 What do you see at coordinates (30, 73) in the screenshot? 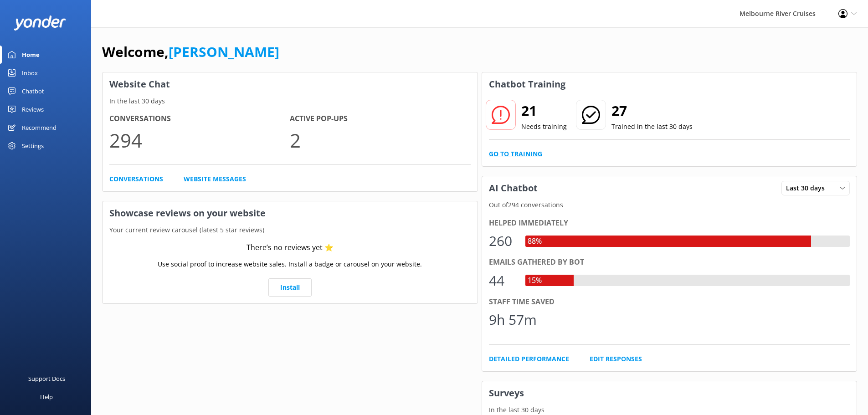
I see `div: Inbox` at bounding box center [30, 73].